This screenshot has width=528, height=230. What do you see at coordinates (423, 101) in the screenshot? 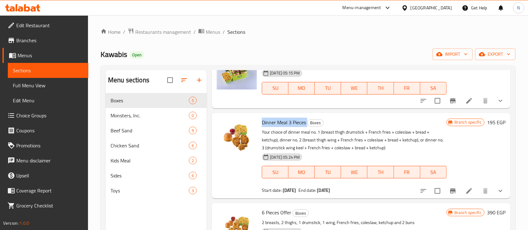
I see `button: sort-choices` at bounding box center [423, 101].